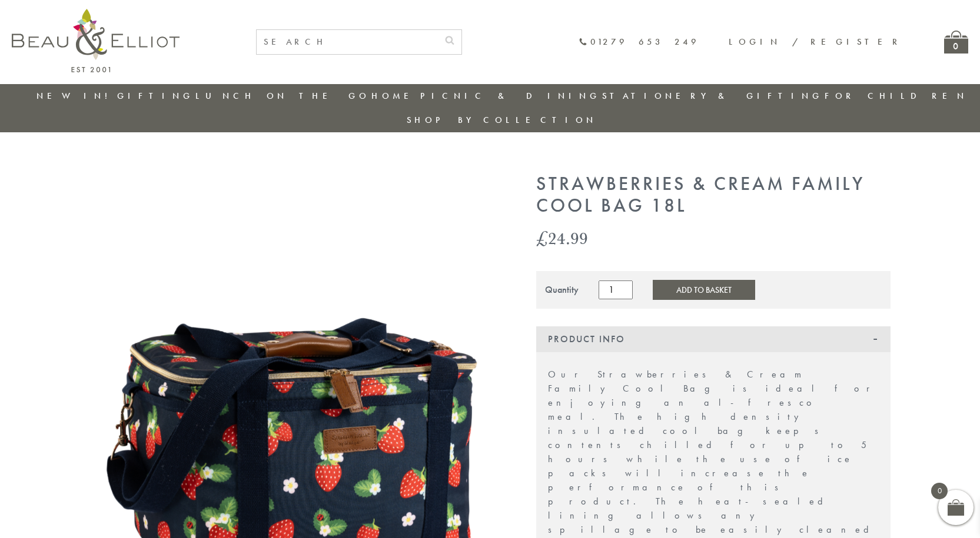 This screenshot has width=980, height=538. What do you see at coordinates (713, 195) in the screenshot?
I see `h1: Strawberries & Cream Family Cool Bag 18L` at bounding box center [713, 195].